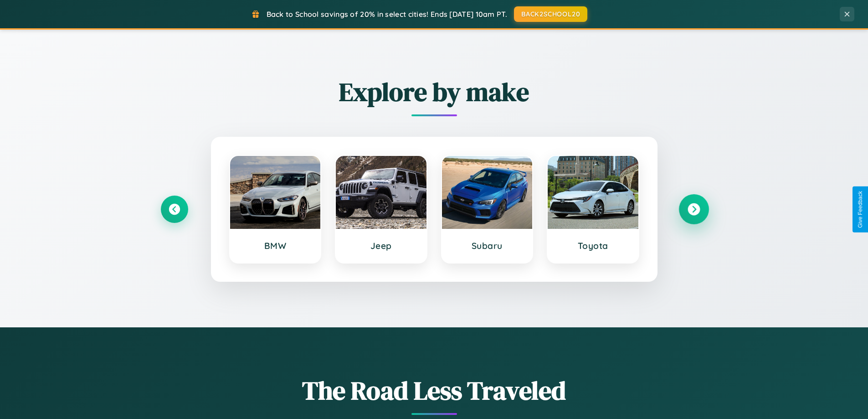 This screenshot has height=419, width=868. I want to click on h3: Toyota, so click(593, 246).